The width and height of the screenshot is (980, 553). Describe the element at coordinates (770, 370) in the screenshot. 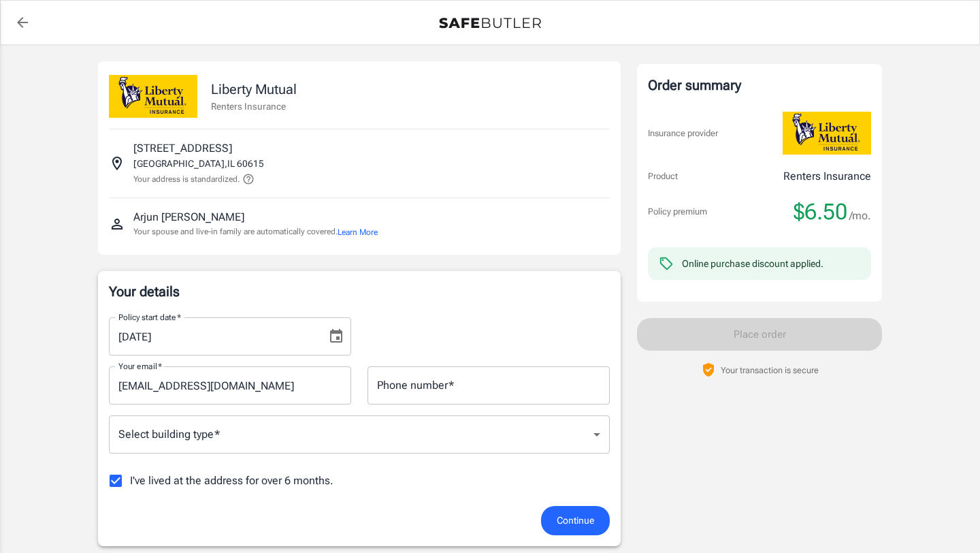

I see `p: Your transaction is secure` at that location.